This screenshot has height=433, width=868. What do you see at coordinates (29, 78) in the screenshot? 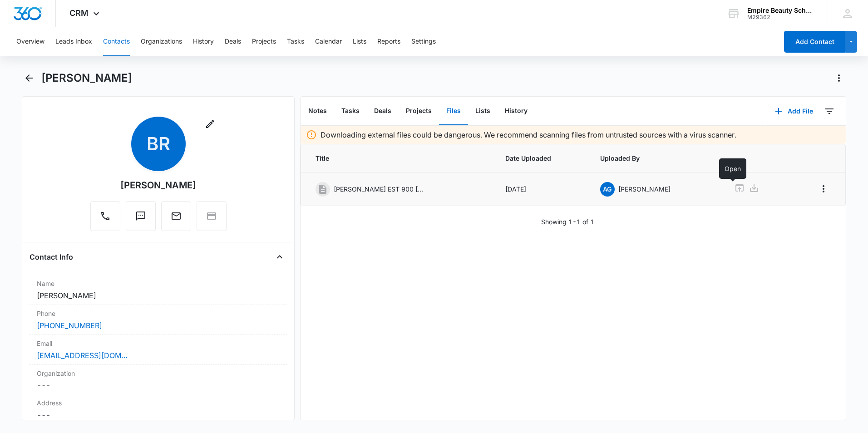
I see `button: Back` at bounding box center [29, 78].